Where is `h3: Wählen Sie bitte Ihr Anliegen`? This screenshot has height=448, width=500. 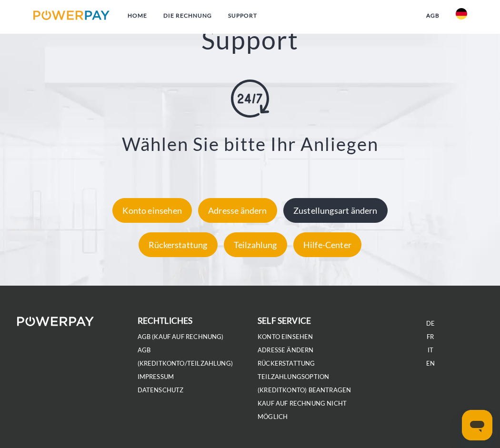
h3: Wählen Sie bitte Ihr Anliegen is located at coordinates (250, 144).